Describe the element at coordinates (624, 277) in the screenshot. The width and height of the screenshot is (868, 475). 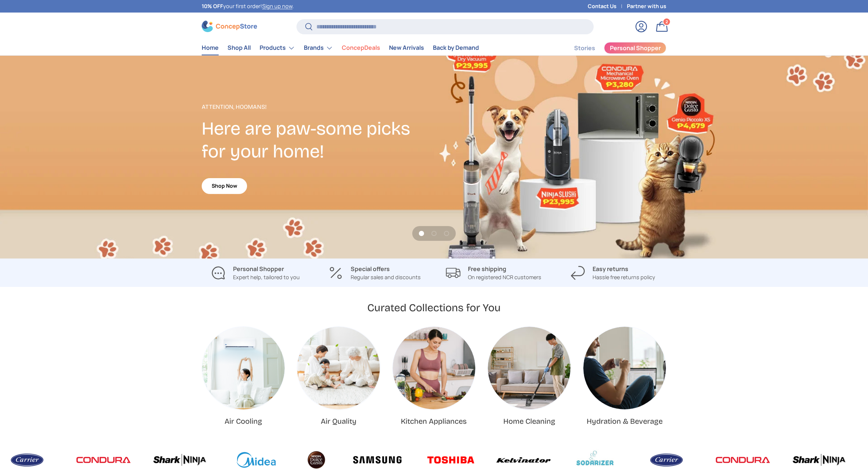
I see `p: Hassle free returns policy` at that location.